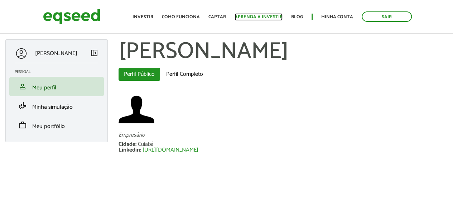 This screenshot has width=453, height=197. I want to click on li: Meu perfil, so click(57, 87).